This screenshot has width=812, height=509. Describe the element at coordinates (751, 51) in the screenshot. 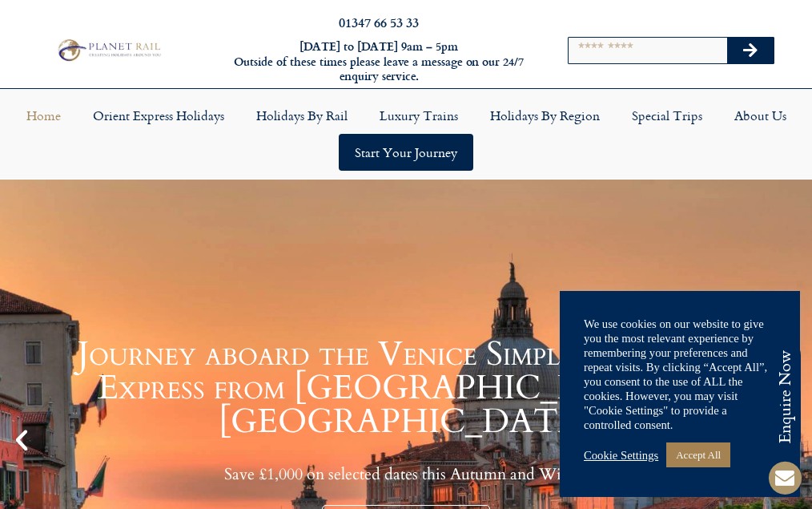

I see `button: Search` at that location.